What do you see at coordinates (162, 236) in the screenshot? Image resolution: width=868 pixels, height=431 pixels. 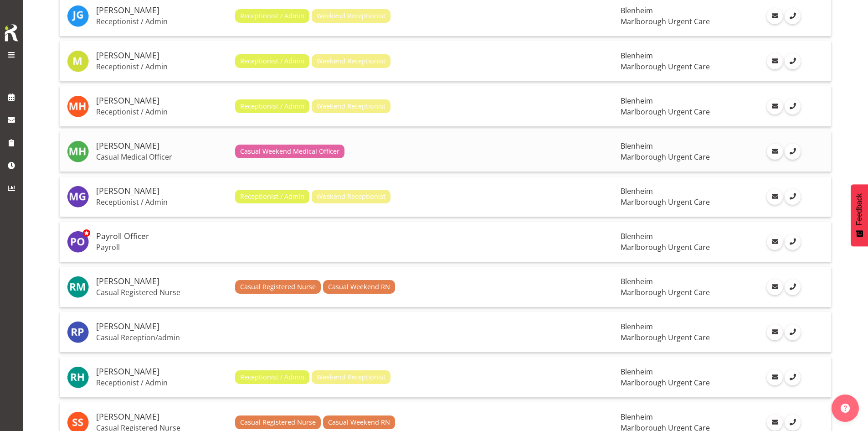 I see `h5: Payroll Officer` at bounding box center [162, 236].